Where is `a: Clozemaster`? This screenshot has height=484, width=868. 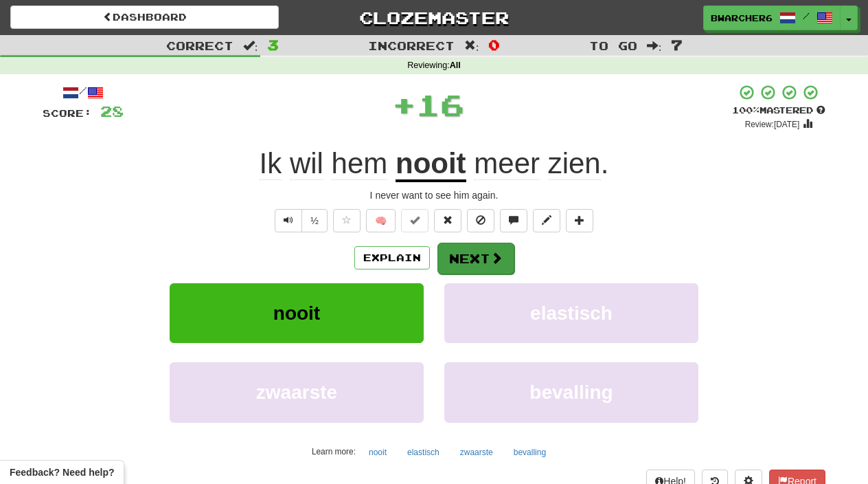
a: Clozemaster is located at coordinates (434, 17).